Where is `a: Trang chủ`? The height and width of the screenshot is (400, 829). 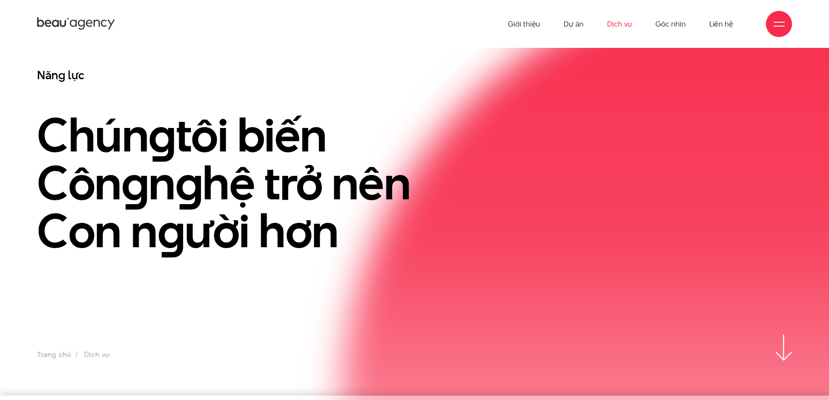
a: Trang chủ is located at coordinates (54, 354).